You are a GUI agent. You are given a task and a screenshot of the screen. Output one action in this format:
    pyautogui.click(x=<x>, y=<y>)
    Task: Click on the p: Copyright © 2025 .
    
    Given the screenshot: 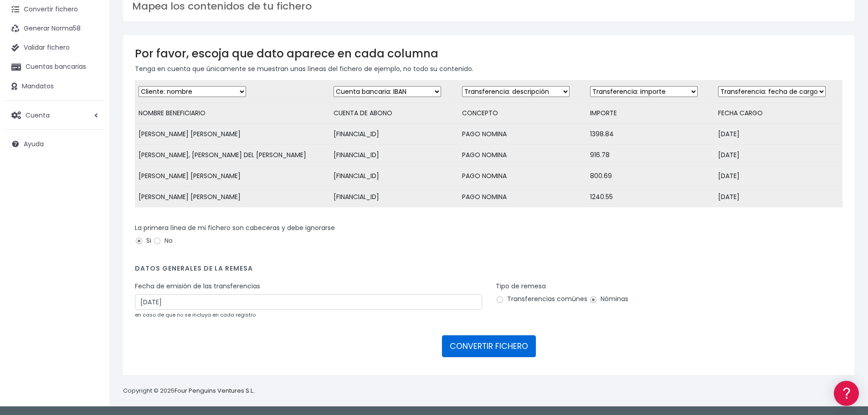 What is the action you would take?
    pyautogui.click(x=189, y=391)
    